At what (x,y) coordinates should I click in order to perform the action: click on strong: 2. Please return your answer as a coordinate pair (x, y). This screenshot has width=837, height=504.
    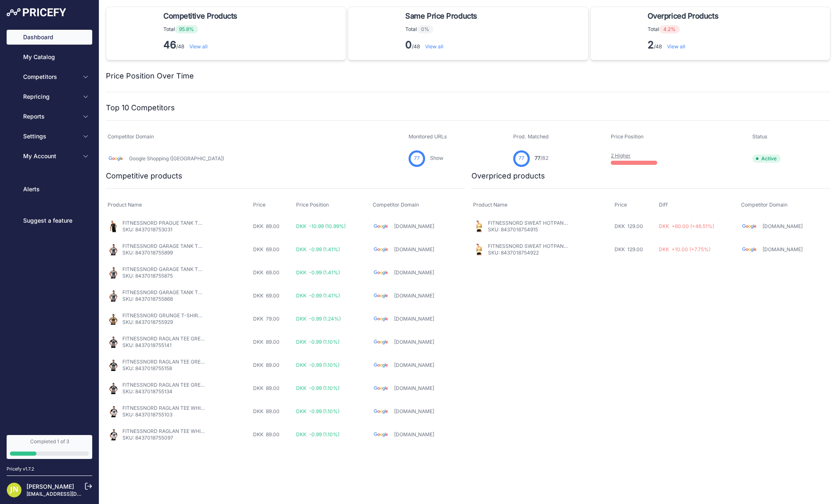
    Looking at the image, I should click on (651, 44).